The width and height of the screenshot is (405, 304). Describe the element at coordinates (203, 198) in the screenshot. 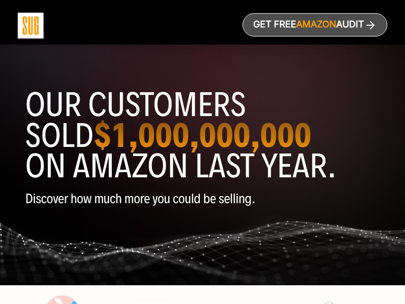

I see `p: Discover how much more you could be selling.` at that location.